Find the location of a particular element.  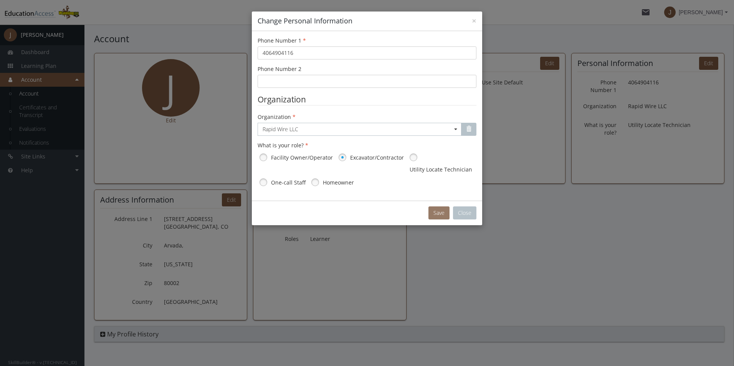

legend: Organization is located at coordinates (367, 99).